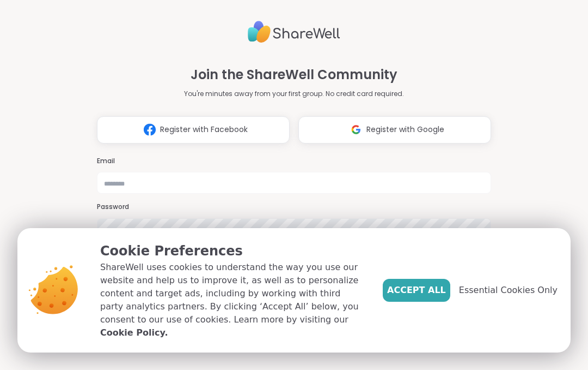  I want to click on h3: Email, so click(294, 161).